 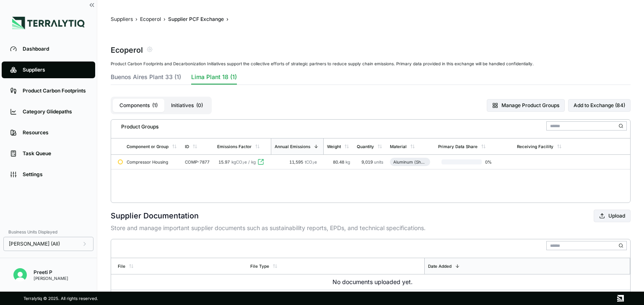 What do you see at coordinates (126, 49) in the screenshot?
I see `div: Ecoperol` at bounding box center [126, 49].